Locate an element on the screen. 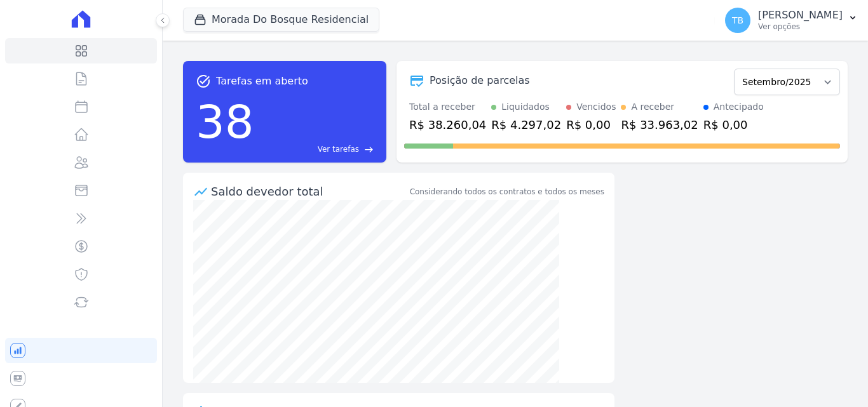  div: Vencidos is located at coordinates (596, 107).